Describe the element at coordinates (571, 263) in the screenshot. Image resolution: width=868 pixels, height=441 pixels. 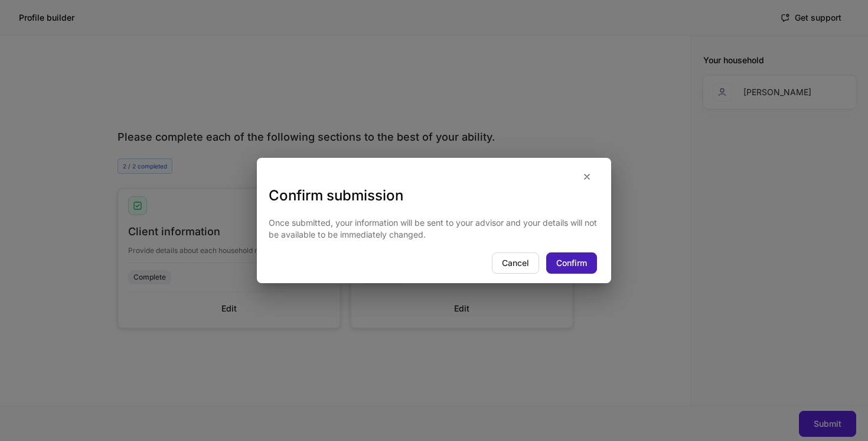
I see `div: Confirm` at that location.